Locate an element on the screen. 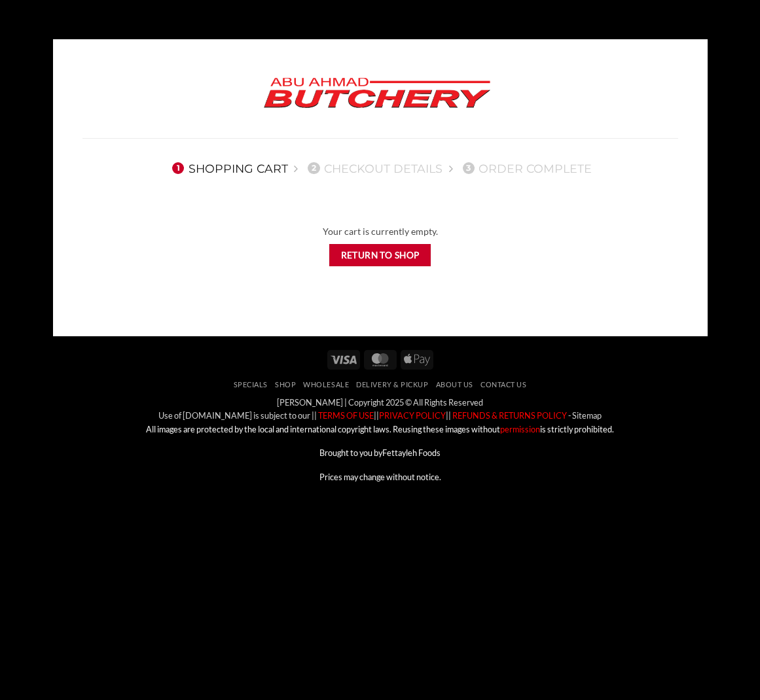 This screenshot has width=760, height=700. a: Sitemap is located at coordinates (587, 415).